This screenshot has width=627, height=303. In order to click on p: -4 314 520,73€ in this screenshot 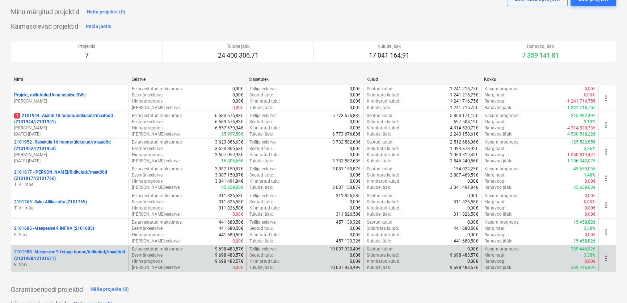, I will do `click(581, 128)`.